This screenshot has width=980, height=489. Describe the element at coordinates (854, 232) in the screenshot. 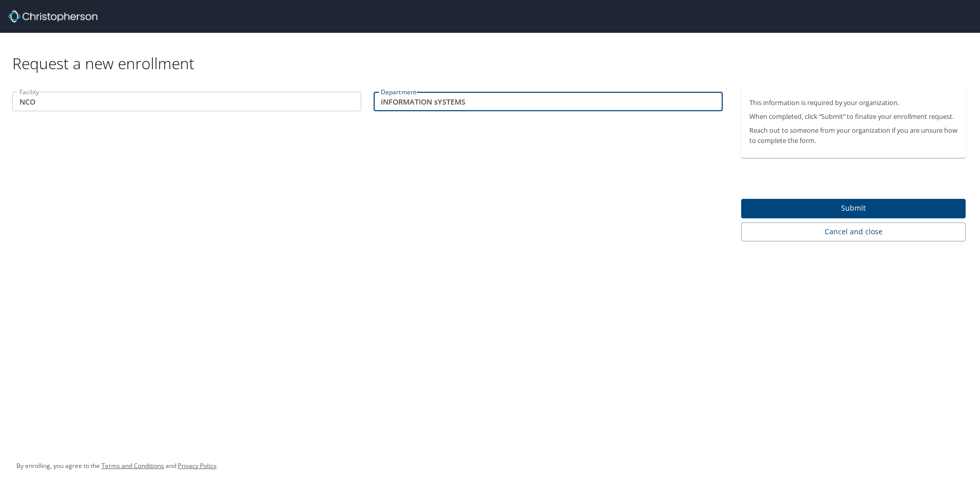

I see `span: Cancel and close` at that location.